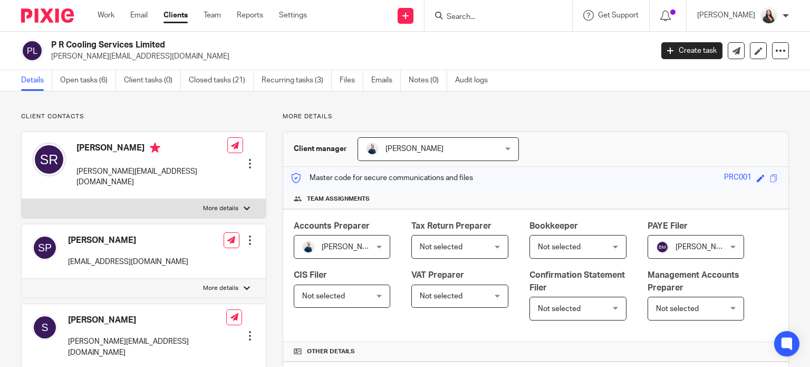  Describe the element at coordinates (106, 15) in the screenshot. I see `a: Work` at that location.